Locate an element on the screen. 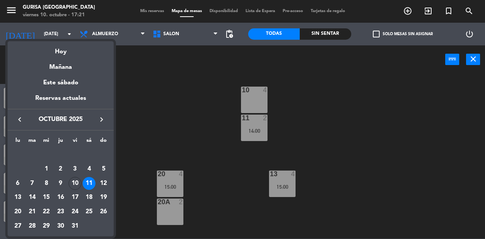 The image size is (485, 239). td: 18 de octubre de 2025 is located at coordinates (89, 198).